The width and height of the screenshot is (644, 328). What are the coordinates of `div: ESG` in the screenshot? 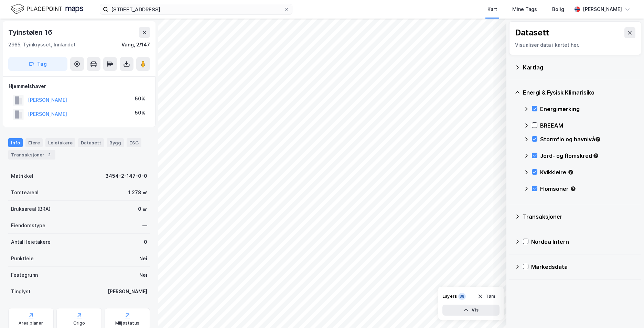 It's located at (134, 143).